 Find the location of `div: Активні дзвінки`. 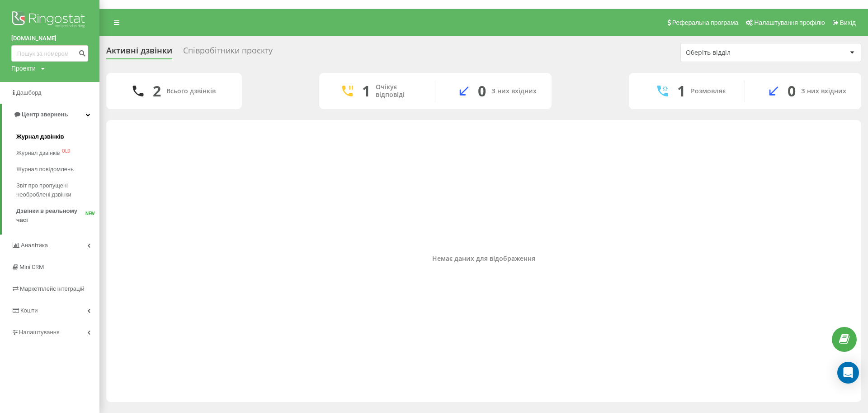

div: Активні дзвінки is located at coordinates (140, 53).